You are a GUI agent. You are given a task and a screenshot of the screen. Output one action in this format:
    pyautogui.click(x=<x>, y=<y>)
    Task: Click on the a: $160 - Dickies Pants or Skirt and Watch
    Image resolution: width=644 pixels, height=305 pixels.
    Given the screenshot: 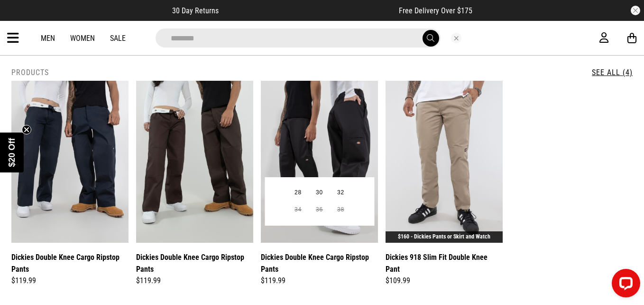 What is the action you would take?
    pyautogui.click(x=444, y=236)
    